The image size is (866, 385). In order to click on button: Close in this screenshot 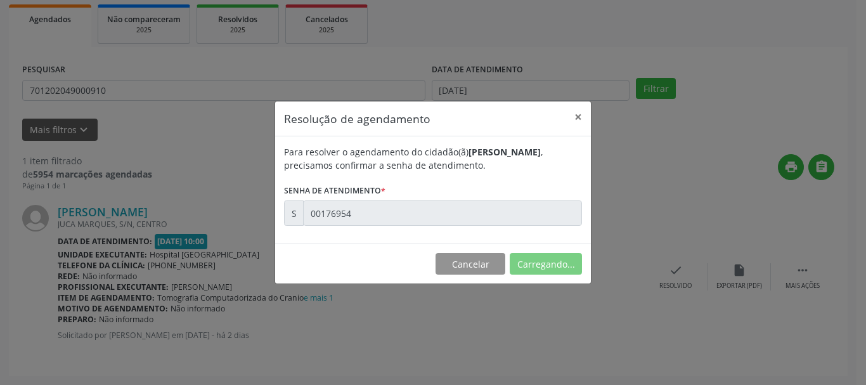, I will do `click(578, 117)`.